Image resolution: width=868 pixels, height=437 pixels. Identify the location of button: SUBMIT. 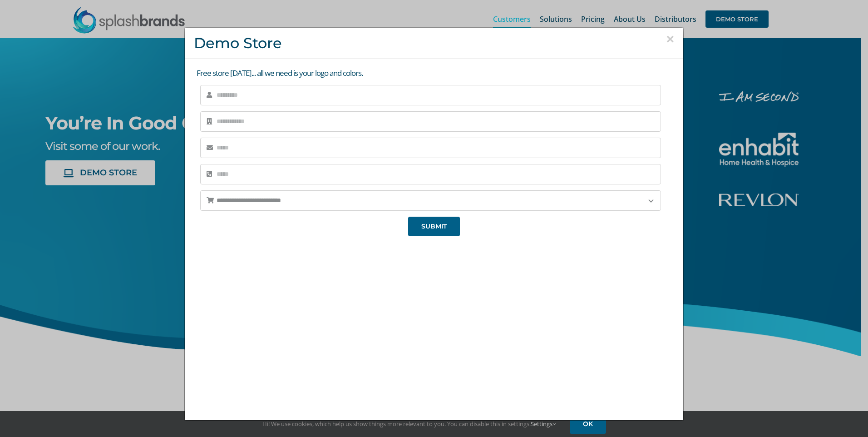
(434, 226).